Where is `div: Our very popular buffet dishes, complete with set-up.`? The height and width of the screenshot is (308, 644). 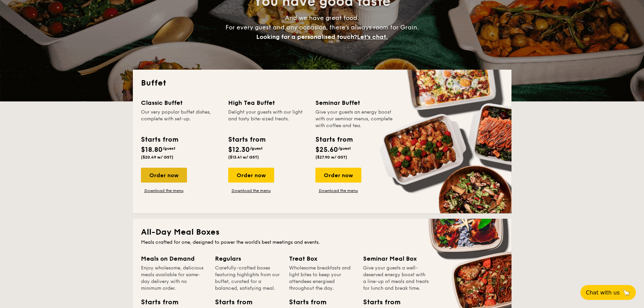 div: Our very popular buffet dishes, complete with set-up. is located at coordinates (181, 119).